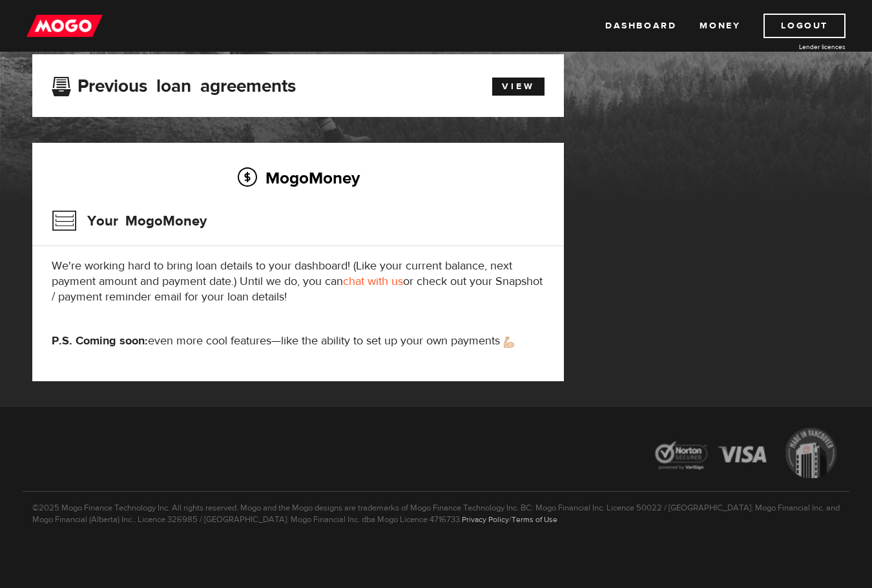 This screenshot has height=588, width=872. Describe the element at coordinates (298, 178) in the screenshot. I see `h2: MogoMoney` at that location.